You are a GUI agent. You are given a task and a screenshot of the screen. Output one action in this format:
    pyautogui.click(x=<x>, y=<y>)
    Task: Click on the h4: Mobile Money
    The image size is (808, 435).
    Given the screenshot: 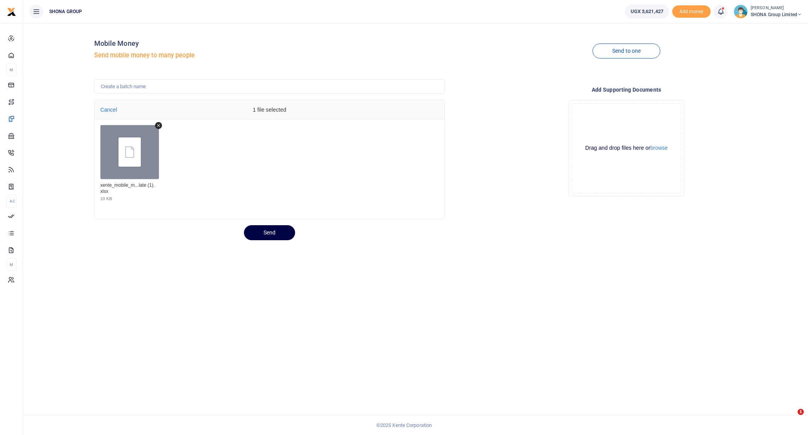 What is the action you would take?
    pyautogui.click(x=270, y=43)
    